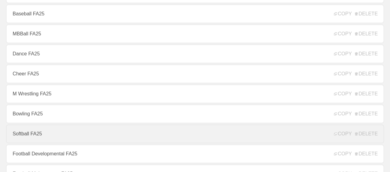 The image size is (390, 172). I want to click on a: Bowling FA25, so click(195, 114).